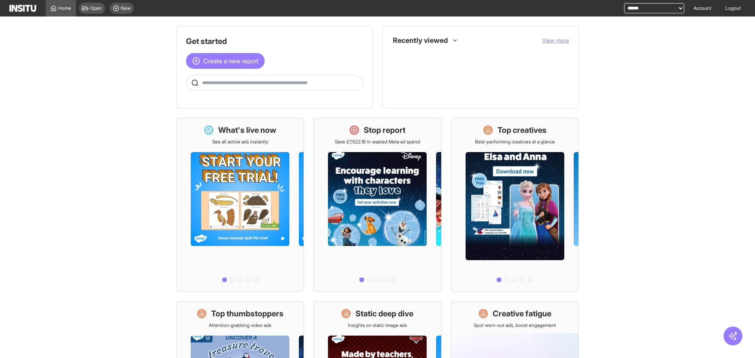 Image resolution: width=755 pixels, height=358 pixels. What do you see at coordinates (240, 142) in the screenshot?
I see `p: See all active ads instantly` at bounding box center [240, 142].